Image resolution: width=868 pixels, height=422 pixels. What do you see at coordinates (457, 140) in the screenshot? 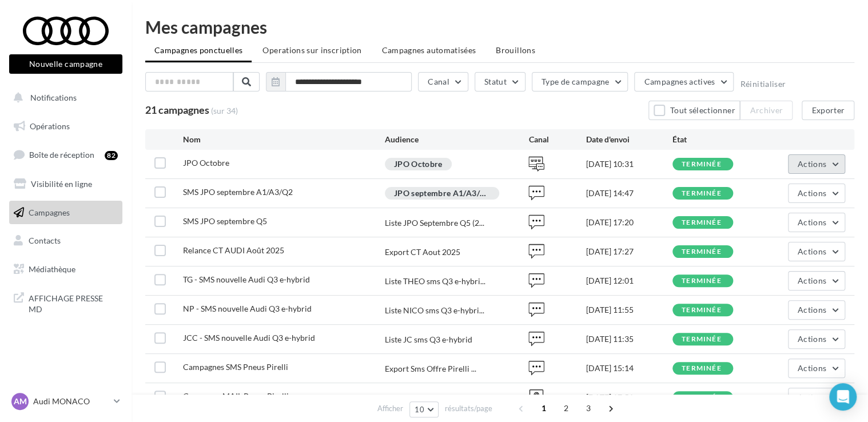
I see `div: Audience` at bounding box center [457, 140].